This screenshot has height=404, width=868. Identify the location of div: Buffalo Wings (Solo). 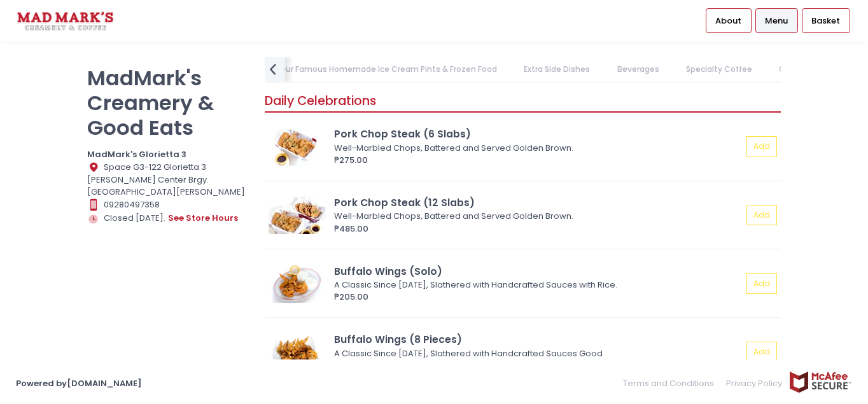
(538, 271).